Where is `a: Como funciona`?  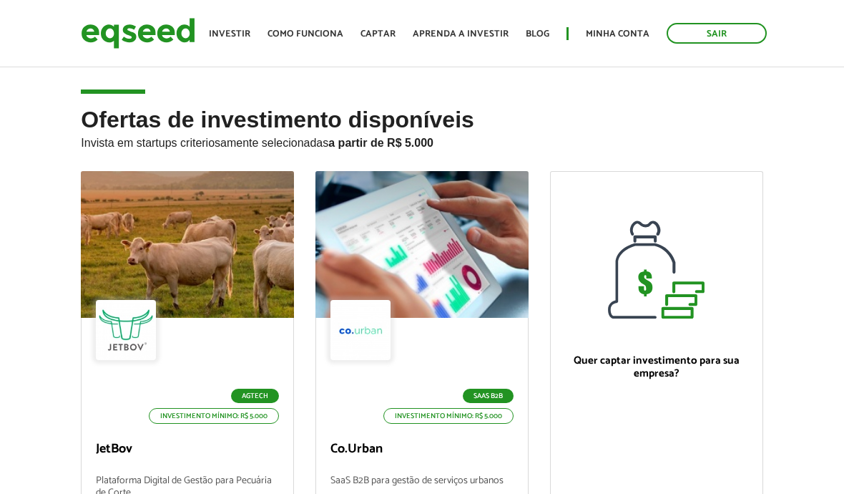 a: Como funciona is located at coordinates (306, 34).